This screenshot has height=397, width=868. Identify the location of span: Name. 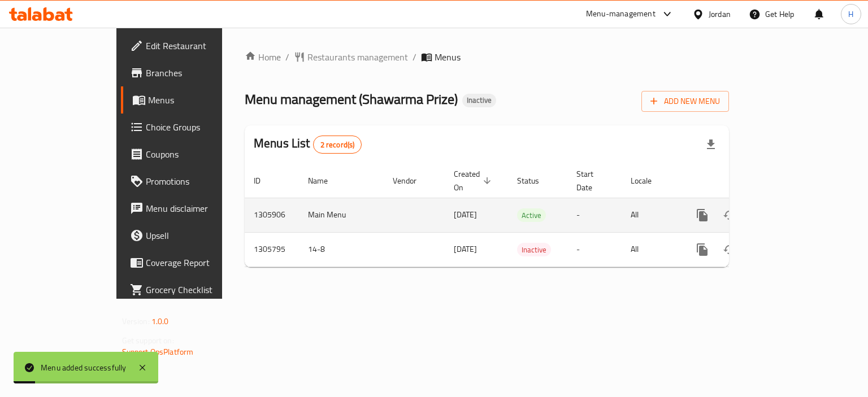
(325, 181).